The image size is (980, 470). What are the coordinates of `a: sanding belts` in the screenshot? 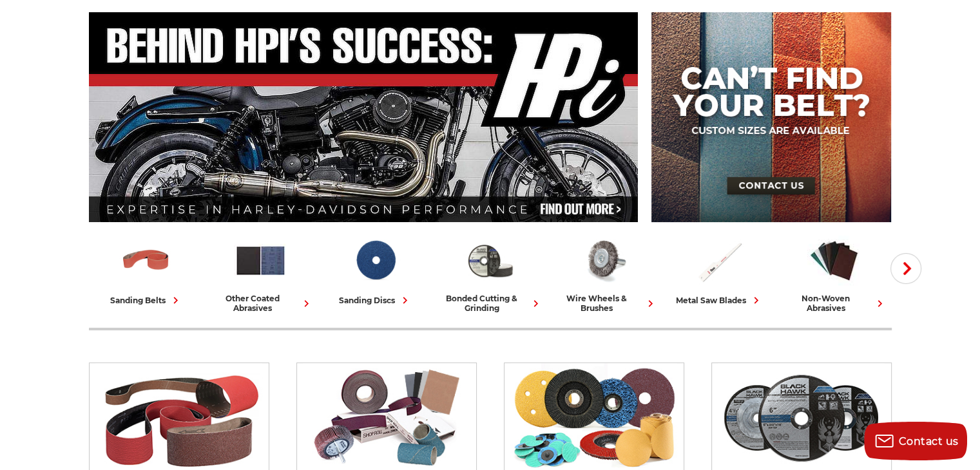 It's located at (146, 271).